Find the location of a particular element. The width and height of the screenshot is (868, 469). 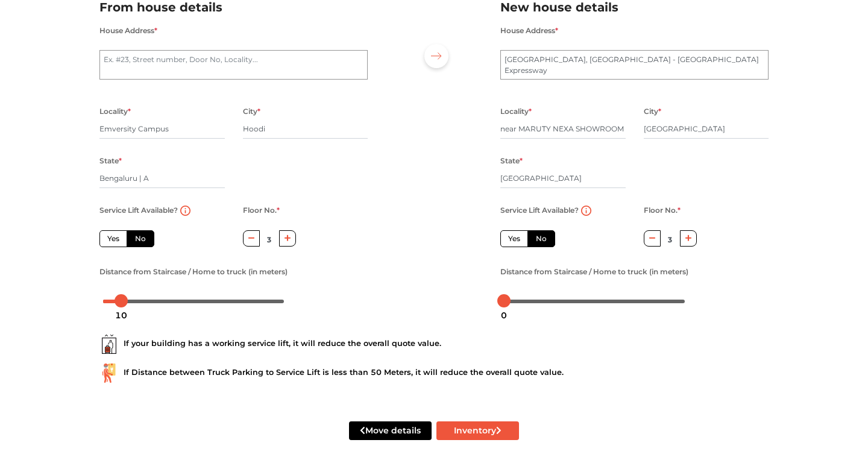

div: If Distance between Truck Parking to Service Lift is less than 50 Meters, it will reduce the over... is located at coordinates (434, 372).